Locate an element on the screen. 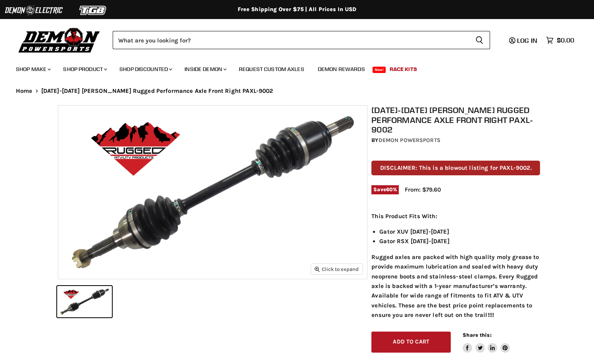  span: Click to expand is located at coordinates (336, 269).